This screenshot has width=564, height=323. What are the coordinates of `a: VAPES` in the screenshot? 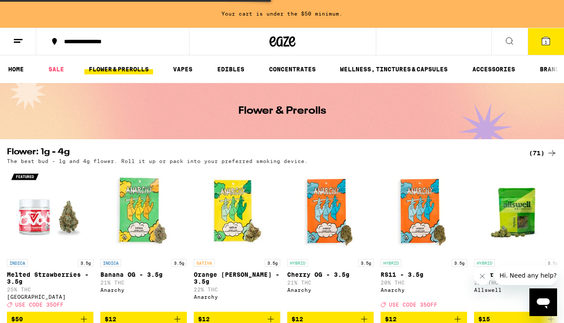 It's located at (182, 69).